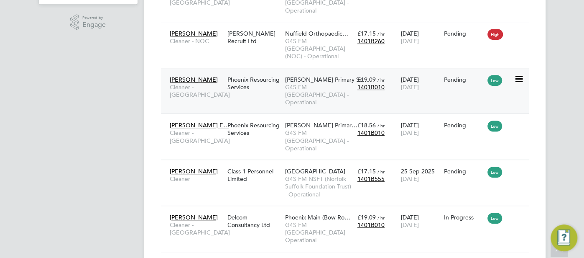 The width and height of the screenshot is (584, 258). Describe the element at coordinates (254, 221) in the screenshot. I see `div: Delcom Consultancy Ltd` at that location.